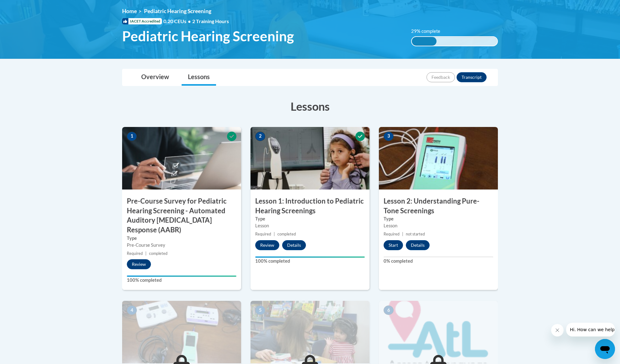  Describe the element at coordinates (210, 21) in the screenshot. I see `span: 2 Training Hours` at that location.